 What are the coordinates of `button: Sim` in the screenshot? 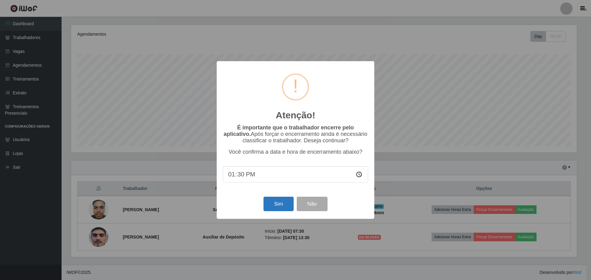 It's located at (278, 204).